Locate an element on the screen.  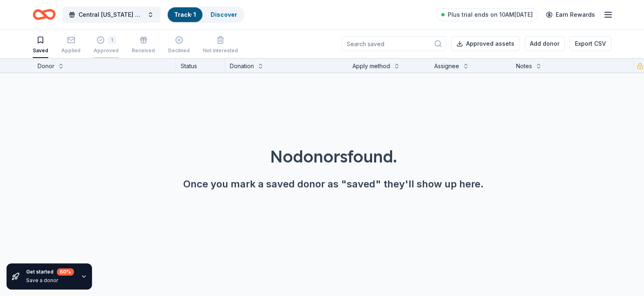
button: Add donor is located at coordinates (545, 44).